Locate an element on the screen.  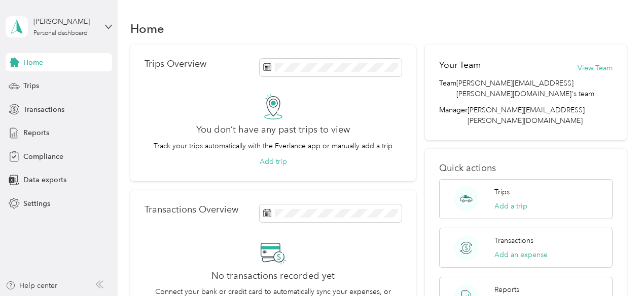
span: Home is located at coordinates (33, 62).